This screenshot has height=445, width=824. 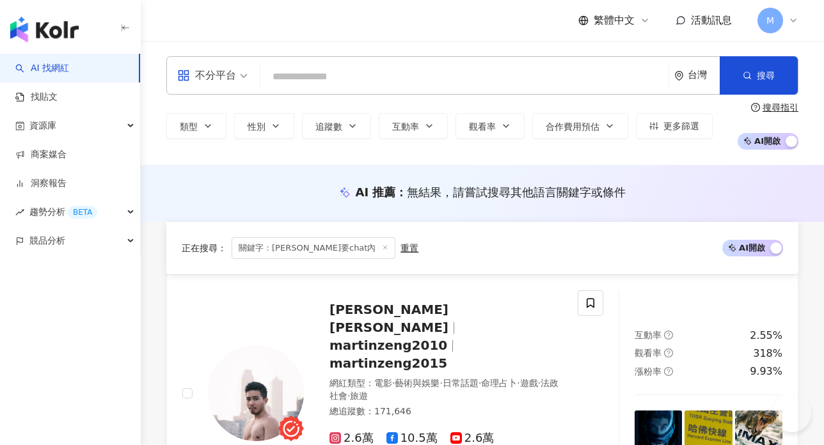 I want to click on button: 合作費用預估, so click(x=580, y=126).